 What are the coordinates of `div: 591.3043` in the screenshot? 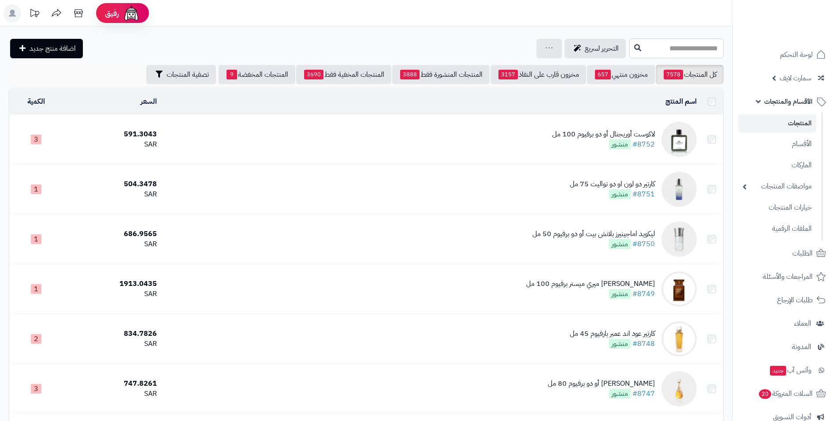 It's located at (112, 134).